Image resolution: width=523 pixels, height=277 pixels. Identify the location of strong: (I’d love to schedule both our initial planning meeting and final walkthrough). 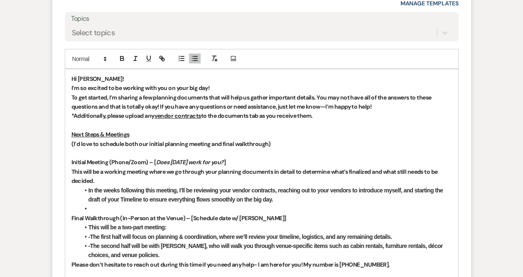
(171, 144).